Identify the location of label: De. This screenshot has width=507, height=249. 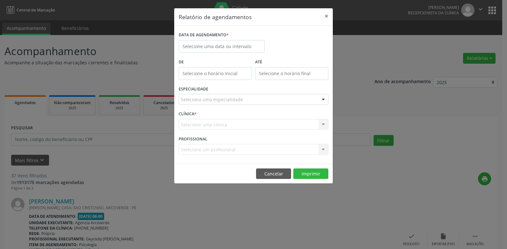
(215, 62).